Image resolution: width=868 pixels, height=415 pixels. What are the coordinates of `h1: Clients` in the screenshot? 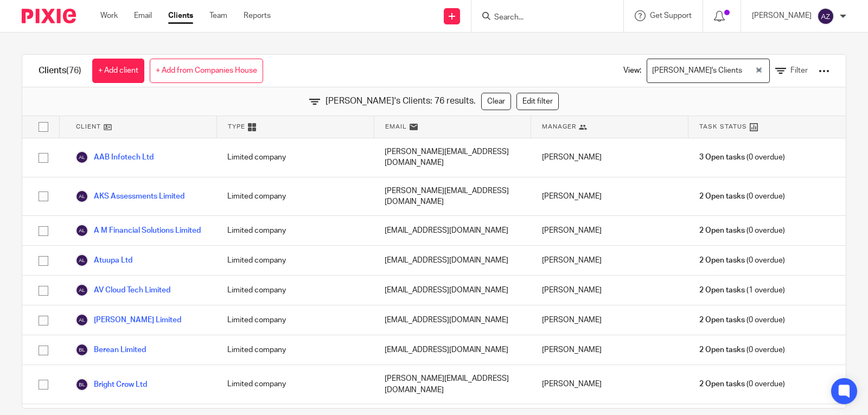 It's located at (60, 71).